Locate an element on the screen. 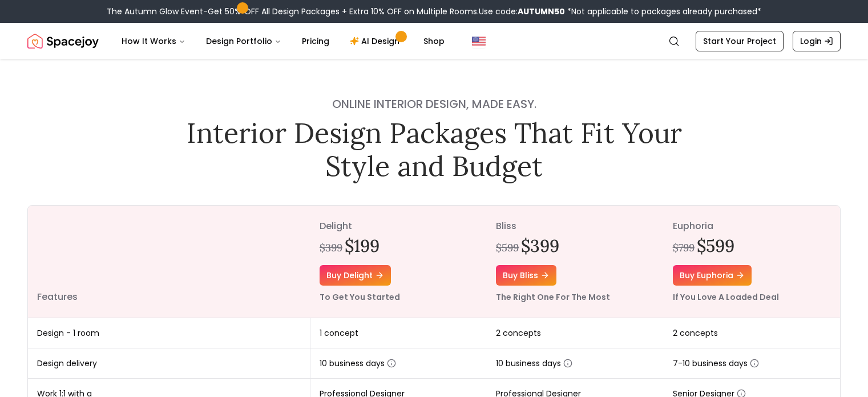 This screenshot has width=868, height=397. th: Features is located at coordinates (169, 262).